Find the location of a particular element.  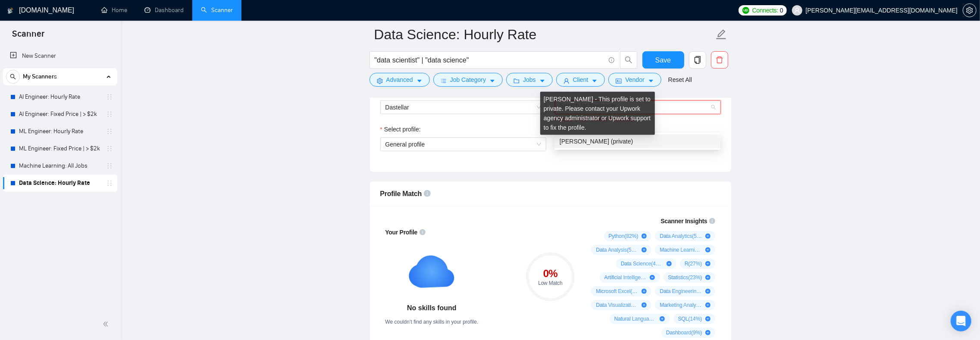

span: General profile is located at coordinates (405, 145).